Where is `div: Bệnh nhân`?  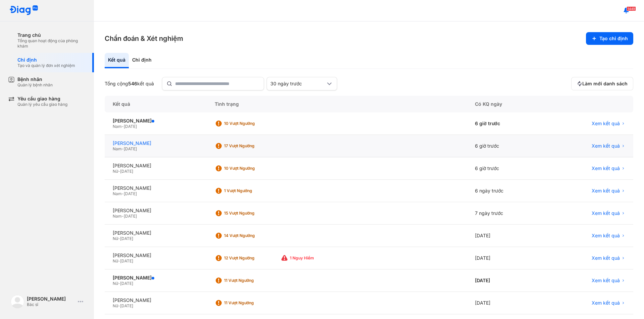
div: Bệnh nhân is located at coordinates (35, 79).